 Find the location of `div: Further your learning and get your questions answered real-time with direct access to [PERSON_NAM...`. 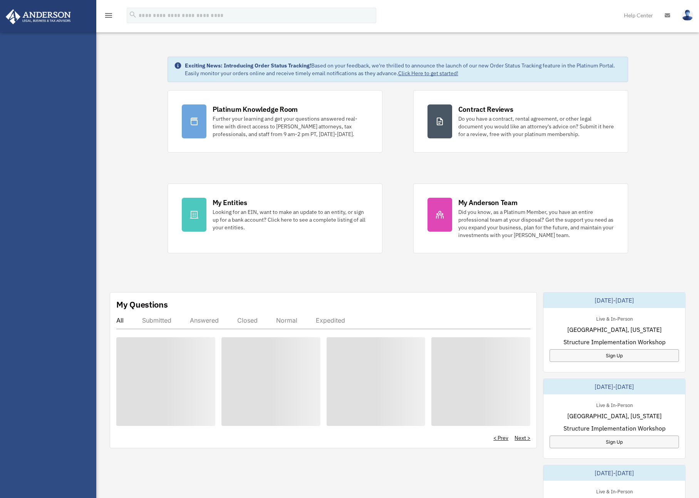

div: Further your learning and get your questions answered real-time with direct access to [PERSON_NAM... is located at coordinates (290, 126).